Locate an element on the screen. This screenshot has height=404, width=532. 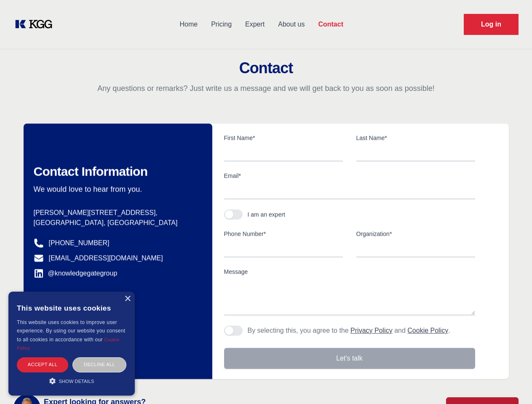
label: Email* is located at coordinates (350, 176).